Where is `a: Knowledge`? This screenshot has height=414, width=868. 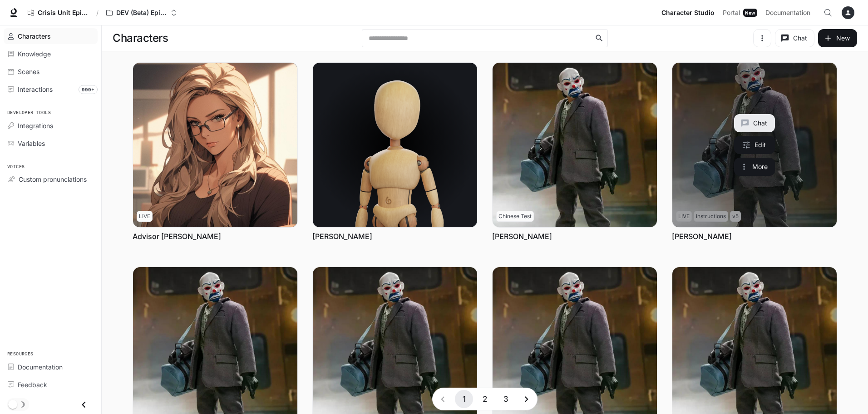 a: Knowledge is located at coordinates (51, 54).